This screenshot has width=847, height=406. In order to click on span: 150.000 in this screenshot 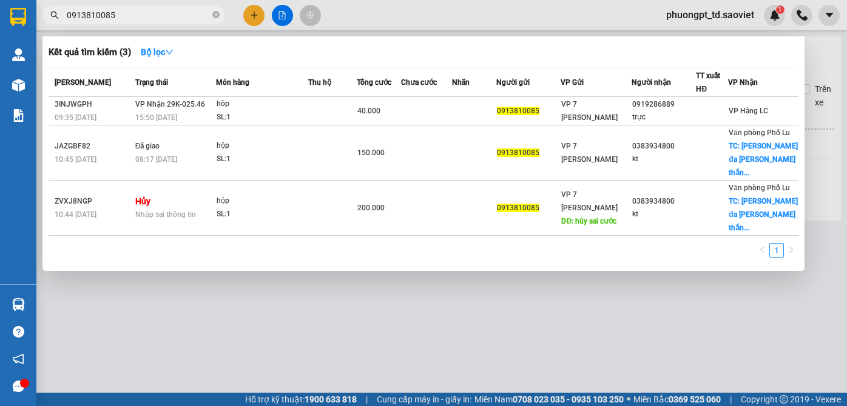, I will do `click(371, 153)`.